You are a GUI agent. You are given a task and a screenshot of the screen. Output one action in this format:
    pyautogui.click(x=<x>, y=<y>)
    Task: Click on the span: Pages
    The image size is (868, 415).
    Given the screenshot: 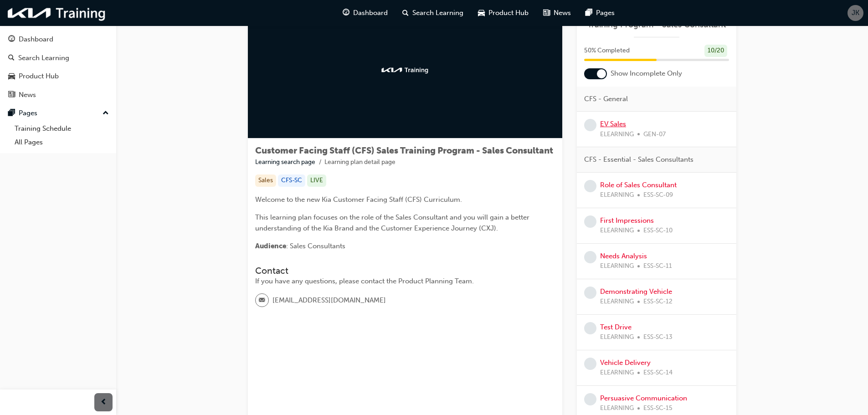 What is the action you would take?
    pyautogui.click(x=605, y=13)
    